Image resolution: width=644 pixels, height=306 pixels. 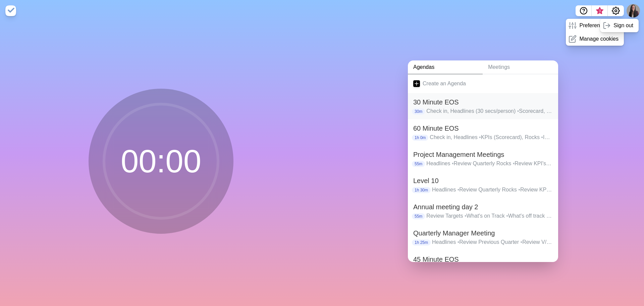 I want to click on p: Manage cookies, so click(x=599, y=39).